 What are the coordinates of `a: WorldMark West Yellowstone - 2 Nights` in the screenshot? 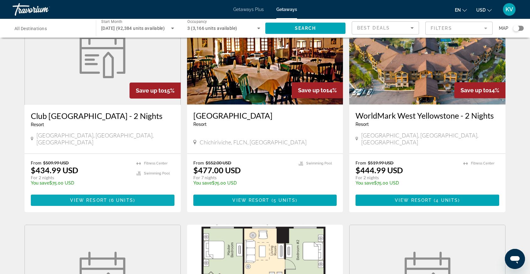 It's located at (427, 116).